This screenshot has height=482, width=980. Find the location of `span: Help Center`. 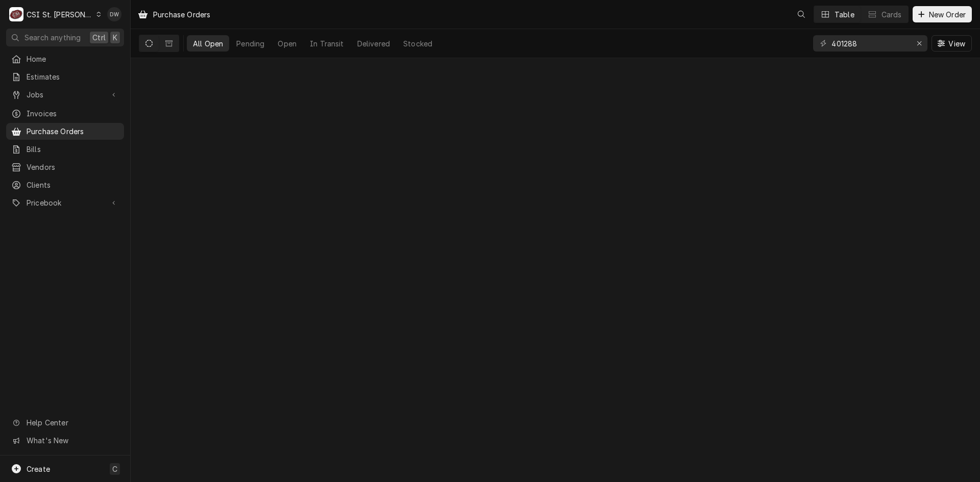

span: Help Center is located at coordinates (72, 422).